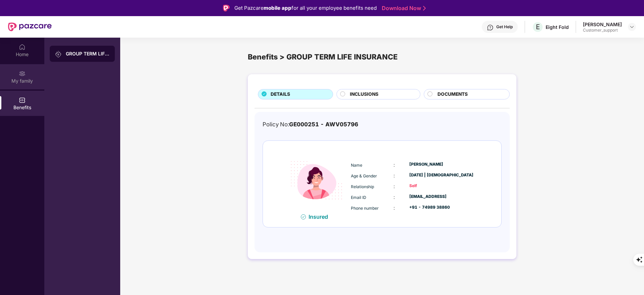 The height and width of the screenshot is (295, 644). What do you see at coordinates (538, 27) in the screenshot?
I see `span: E` at bounding box center [538, 27].